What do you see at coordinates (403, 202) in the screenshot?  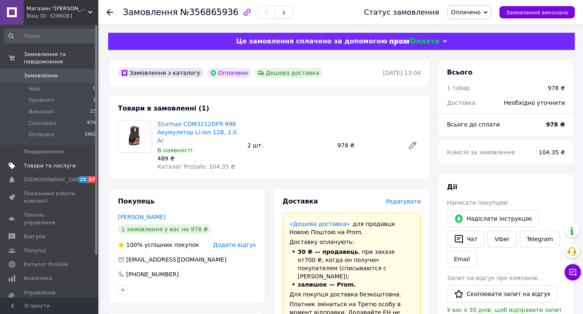 I see `span: Редагувати` at bounding box center [403, 202].